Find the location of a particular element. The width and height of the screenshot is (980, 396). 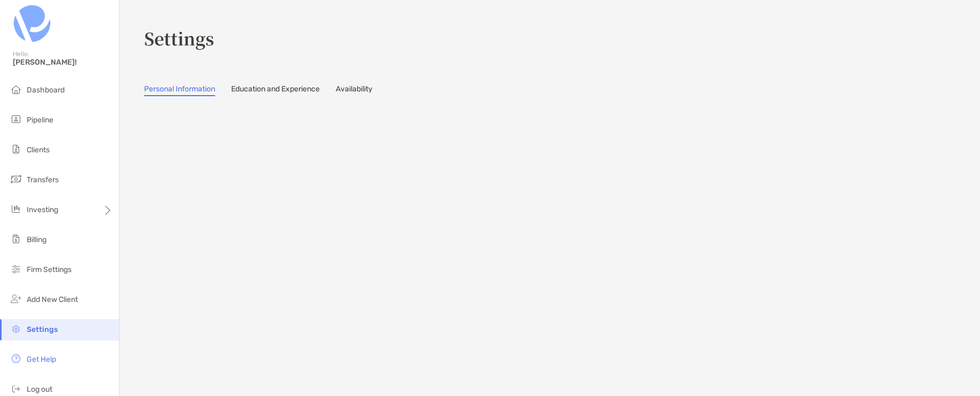

img: dashboard icon is located at coordinates (16, 90).